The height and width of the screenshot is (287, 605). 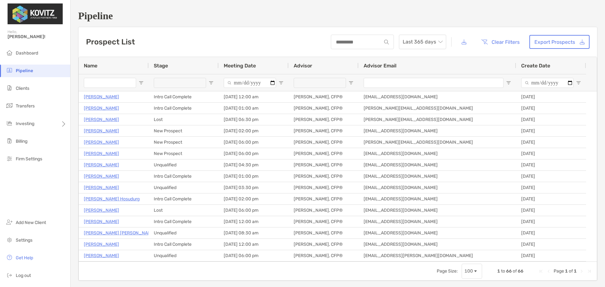 I want to click on img: investing icon, so click(x=9, y=123).